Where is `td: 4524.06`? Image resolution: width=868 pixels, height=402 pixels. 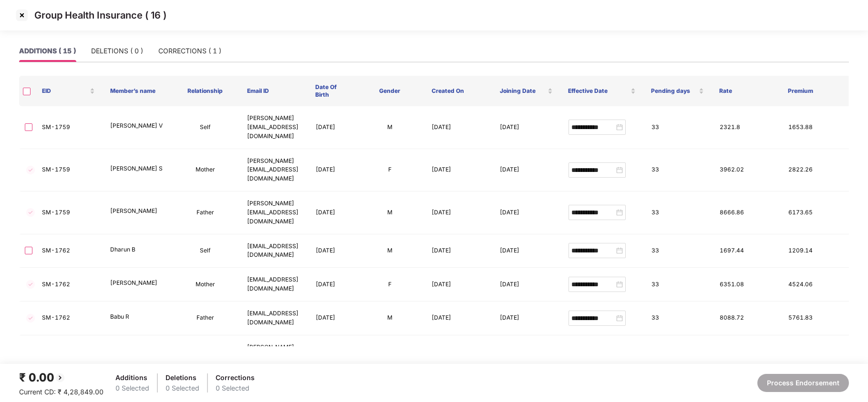 td: 4524.06 is located at coordinates (814, 284).